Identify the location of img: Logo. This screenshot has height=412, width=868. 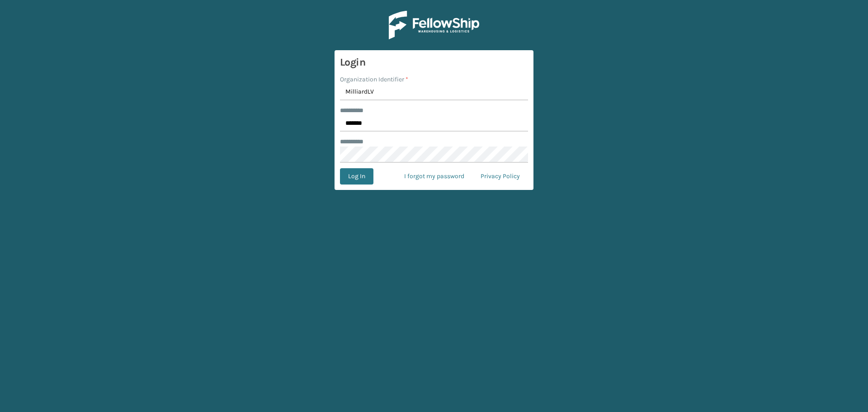
(434, 25).